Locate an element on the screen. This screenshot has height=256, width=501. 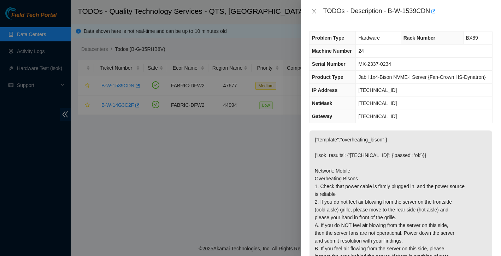
span: Jabil 1x4-Bison NVME-I Server {Fan-Crown HS-Dynatron} is located at coordinates (422, 77).